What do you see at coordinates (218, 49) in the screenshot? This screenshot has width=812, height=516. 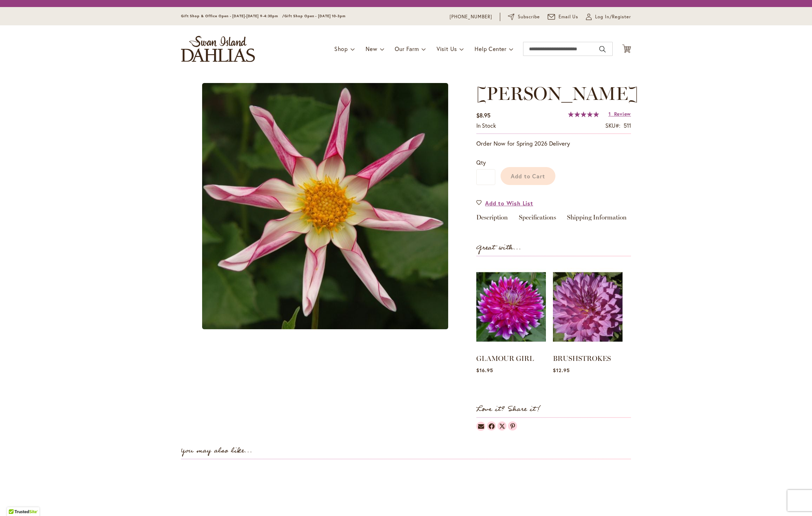 I see `a: store logo` at bounding box center [218, 49].